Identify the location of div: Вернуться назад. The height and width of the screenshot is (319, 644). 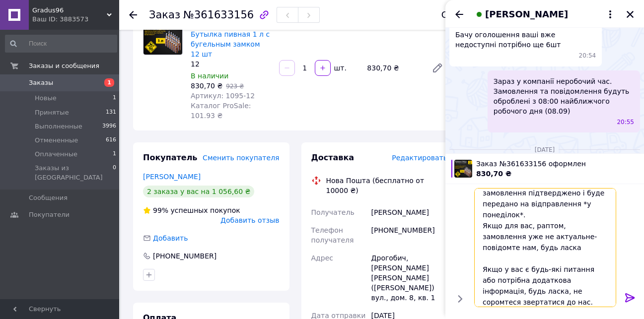
(133, 14).